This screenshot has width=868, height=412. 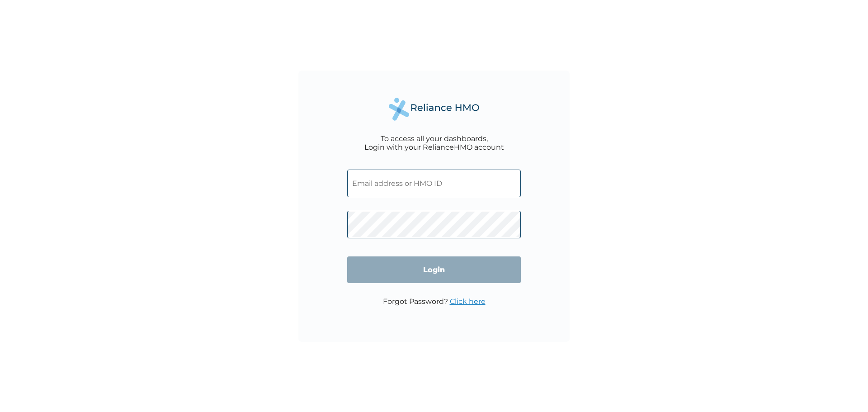 What do you see at coordinates (434, 109) in the screenshot?
I see `img: Reliance Health's Logo` at bounding box center [434, 109].